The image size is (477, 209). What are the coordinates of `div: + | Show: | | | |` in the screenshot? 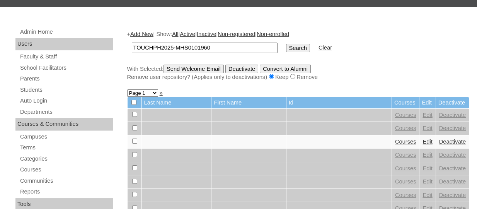 It's located at (299, 56).